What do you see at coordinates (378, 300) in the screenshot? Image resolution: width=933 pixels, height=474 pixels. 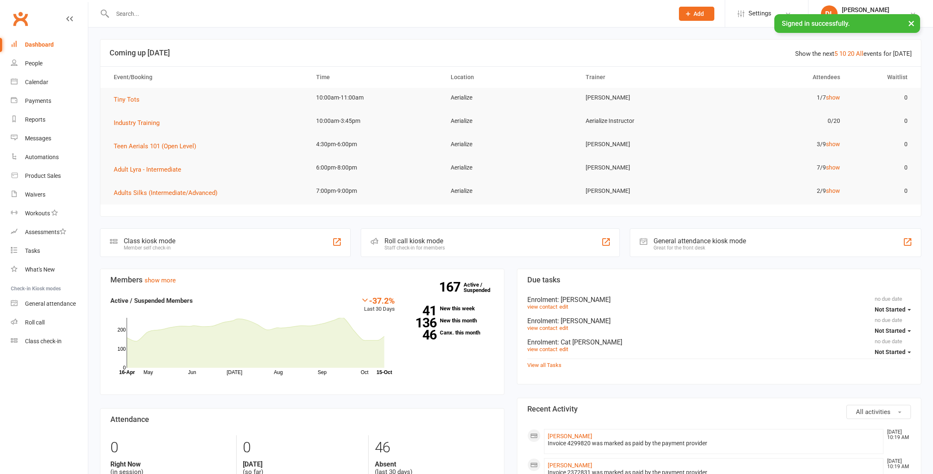 I see `div: -37.2%` at bounding box center [378, 300].